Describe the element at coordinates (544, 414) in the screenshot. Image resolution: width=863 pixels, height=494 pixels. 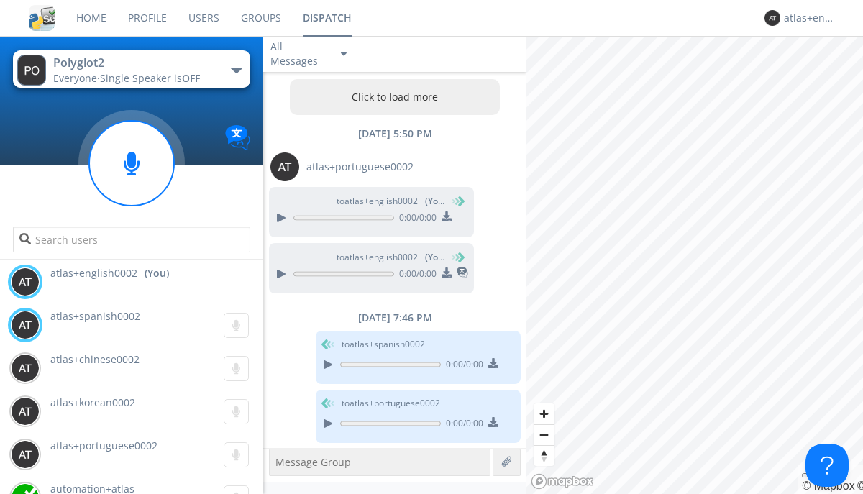
I see `span: Zoom in` at that location.